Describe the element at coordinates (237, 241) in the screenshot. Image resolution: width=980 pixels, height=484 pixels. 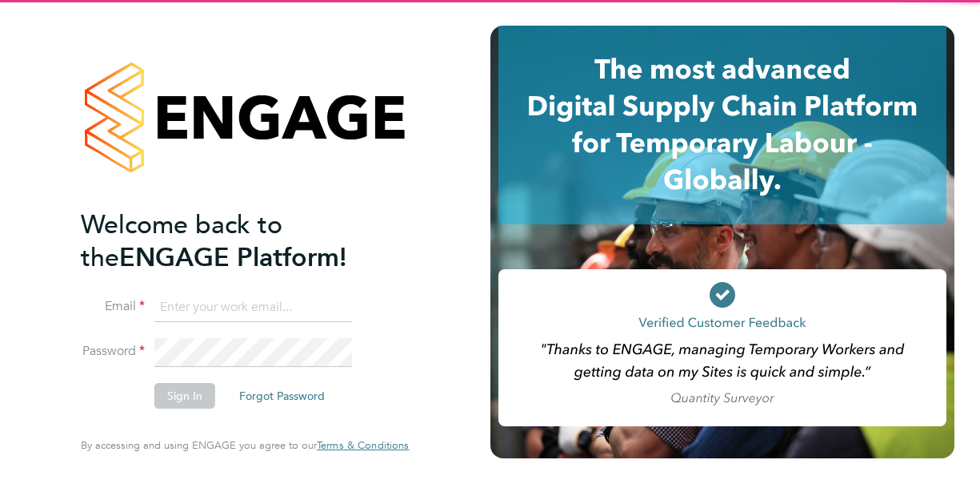
I see `h2: ENGAGE Platform!` at that location.